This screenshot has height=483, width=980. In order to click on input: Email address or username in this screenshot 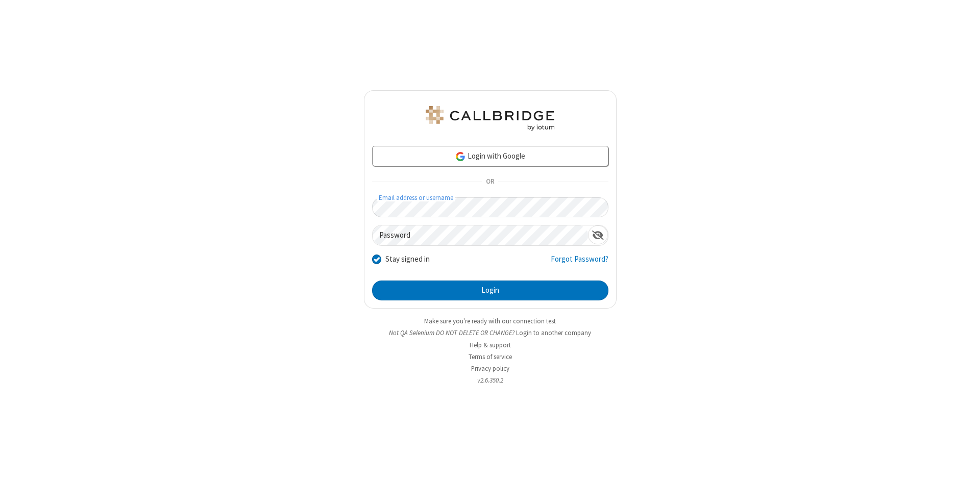, I will do `click(490, 207)`.